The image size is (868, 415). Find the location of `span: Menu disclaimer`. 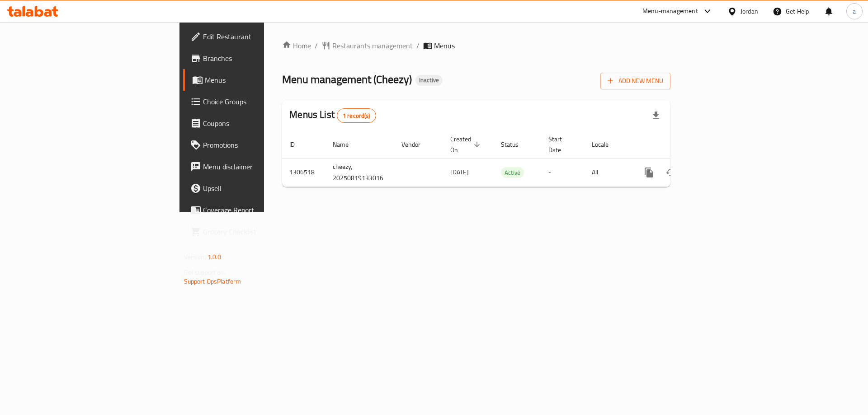

span: Menu disclaimer is located at coordinates (260, 167).